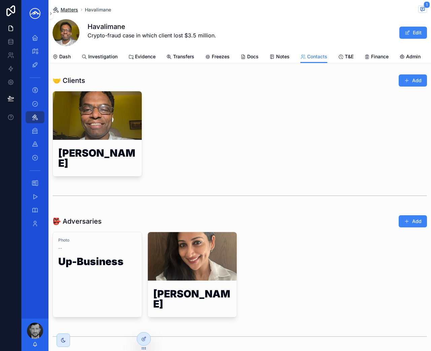 This screenshot has width=431, height=351. I want to click on span: Investigation, so click(103, 57).